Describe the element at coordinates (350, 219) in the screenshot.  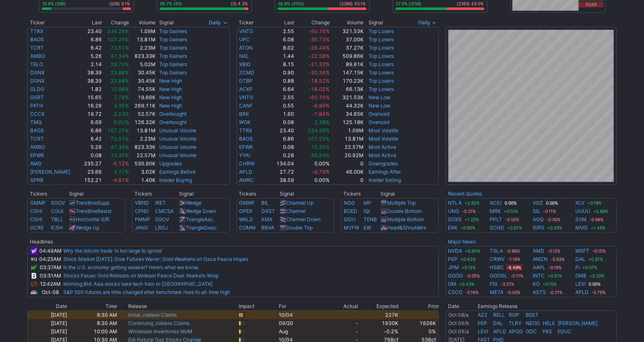
I see `a: SIDU` at that location.